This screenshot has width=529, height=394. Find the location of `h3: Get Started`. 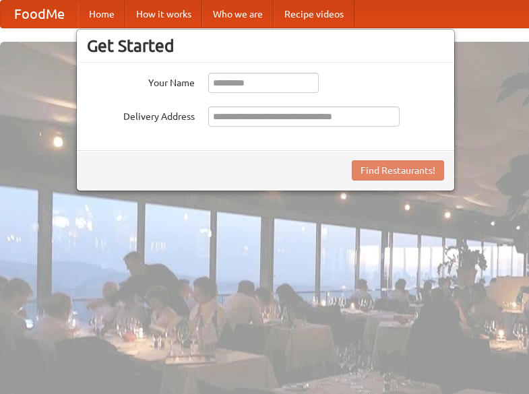

h3: Get Started is located at coordinates (265, 46).